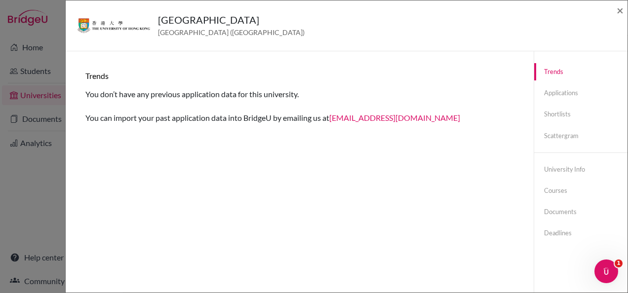  What do you see at coordinates (300, 76) in the screenshot?
I see `h6: Trends` at bounding box center [300, 76].